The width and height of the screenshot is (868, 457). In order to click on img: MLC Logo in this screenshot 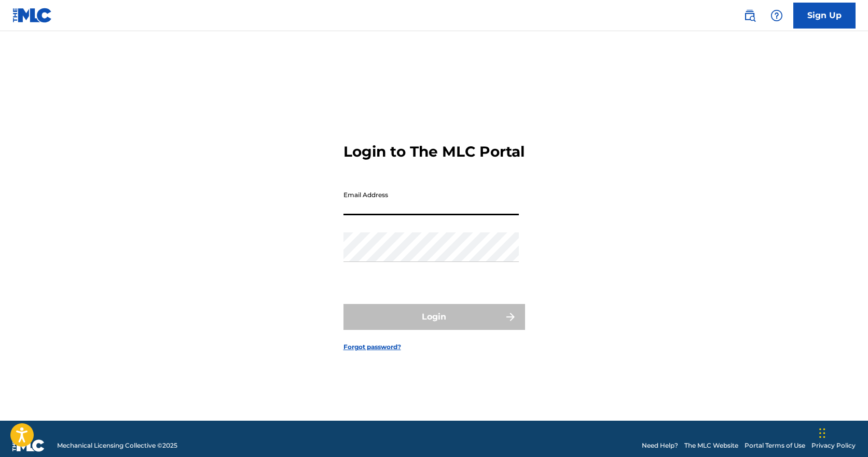, I will do `click(32, 15)`.